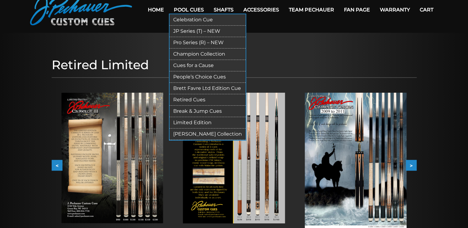 The image size is (468, 228). Describe the element at coordinates (207, 54) in the screenshot. I see `a: Champion Collection` at that location.